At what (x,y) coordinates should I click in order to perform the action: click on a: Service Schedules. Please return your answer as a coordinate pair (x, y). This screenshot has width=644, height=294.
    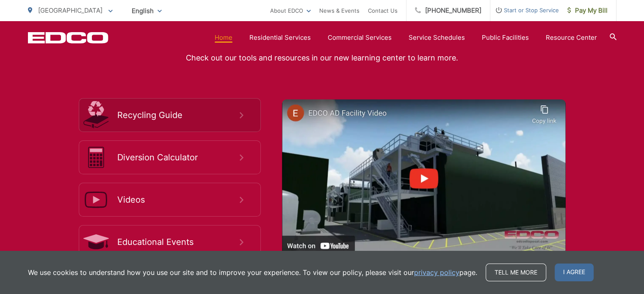
    Looking at the image, I should click on (436, 37).